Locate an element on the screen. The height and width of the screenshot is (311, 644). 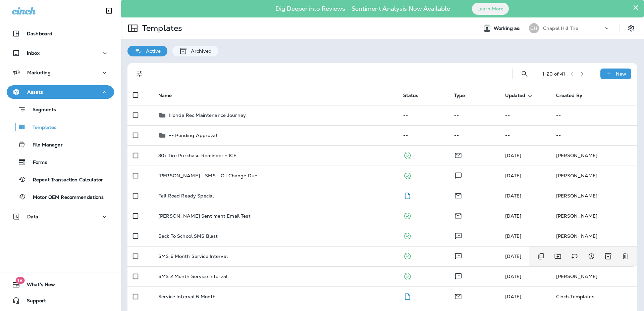
button: Settings is located at coordinates (632, 28).